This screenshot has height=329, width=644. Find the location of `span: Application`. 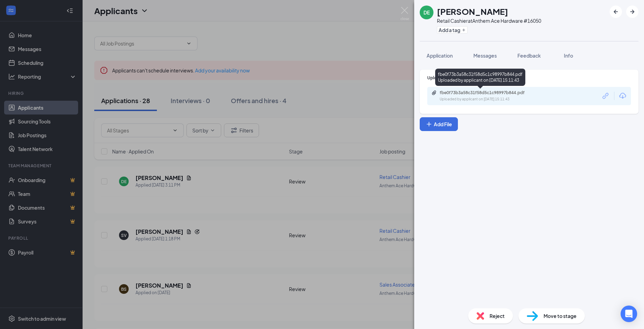

span: Application is located at coordinates (440, 55).